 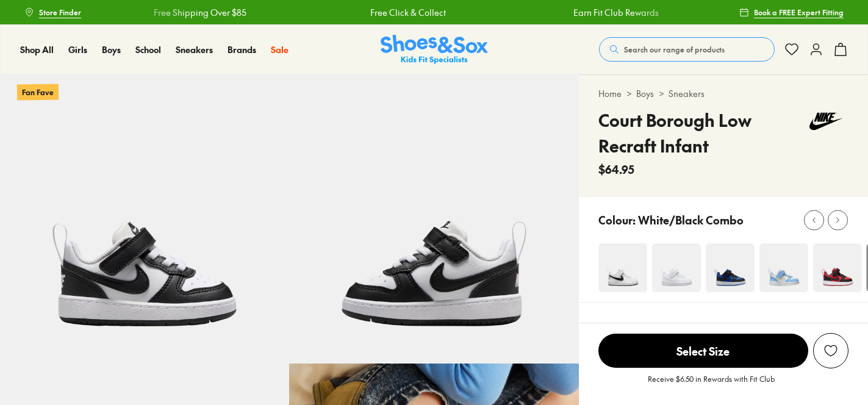 What do you see at coordinates (616, 220) in the screenshot?
I see `p: Colour:` at bounding box center [616, 220].